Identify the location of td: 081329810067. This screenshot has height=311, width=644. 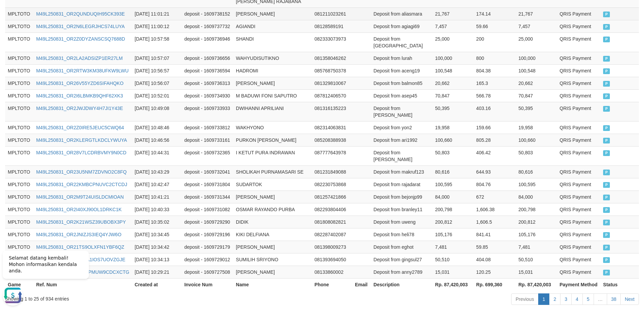
(332, 83).